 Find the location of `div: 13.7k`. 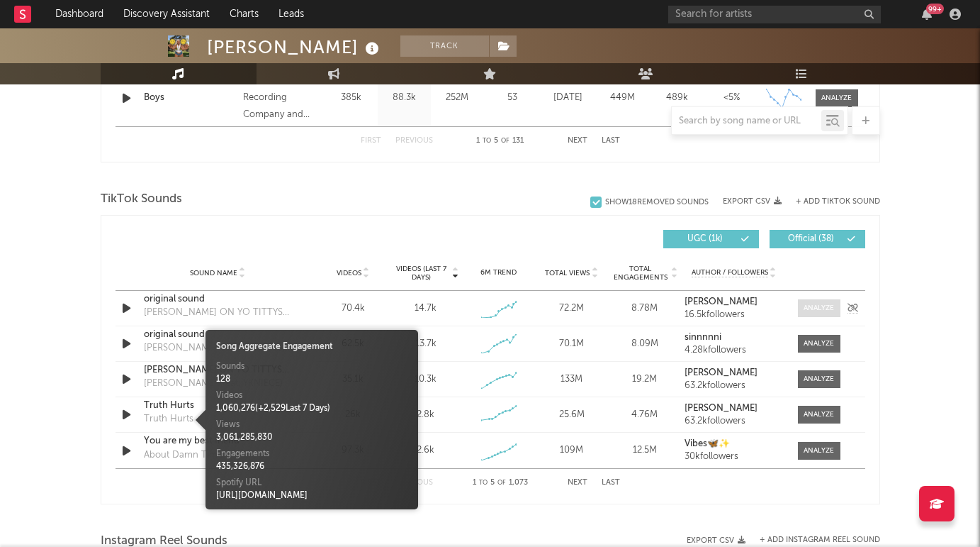

div: 13.7k is located at coordinates (426, 344).